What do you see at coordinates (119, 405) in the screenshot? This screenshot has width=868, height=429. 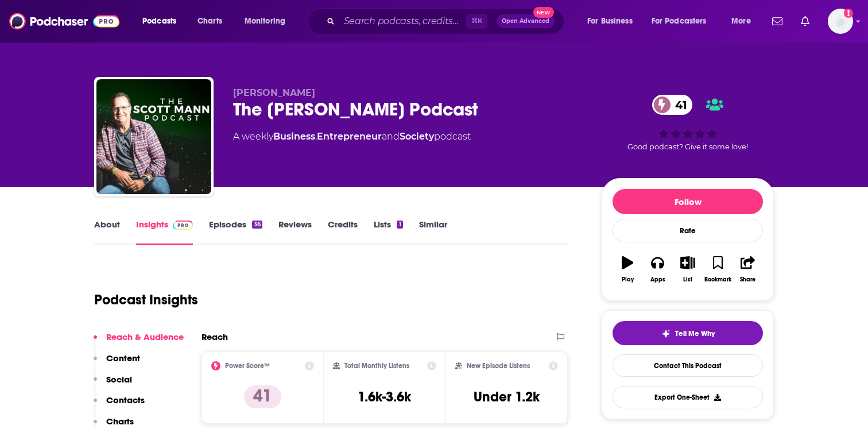 I see `button: Contacts` at bounding box center [119, 405].